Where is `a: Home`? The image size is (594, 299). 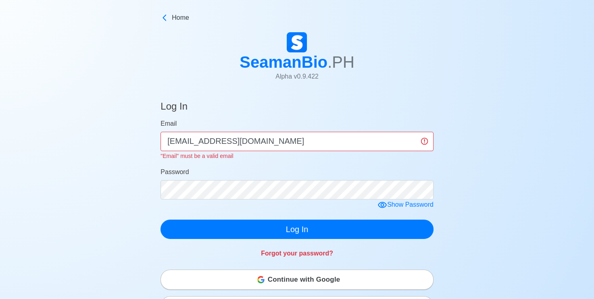
a: Home is located at coordinates (297, 18).